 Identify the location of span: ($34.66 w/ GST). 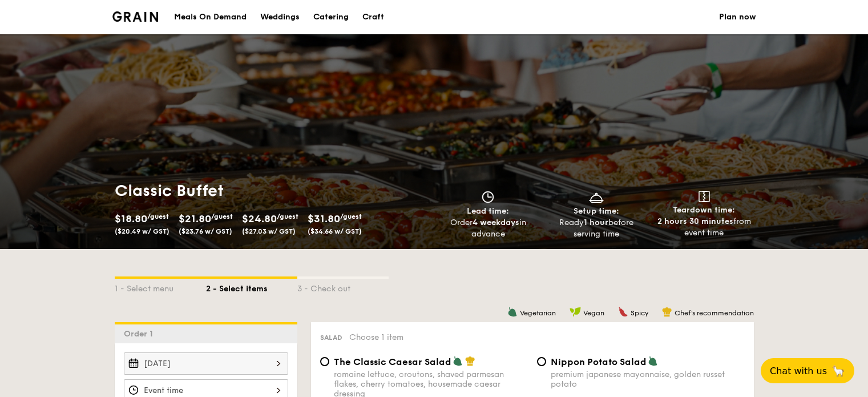
(335, 231).